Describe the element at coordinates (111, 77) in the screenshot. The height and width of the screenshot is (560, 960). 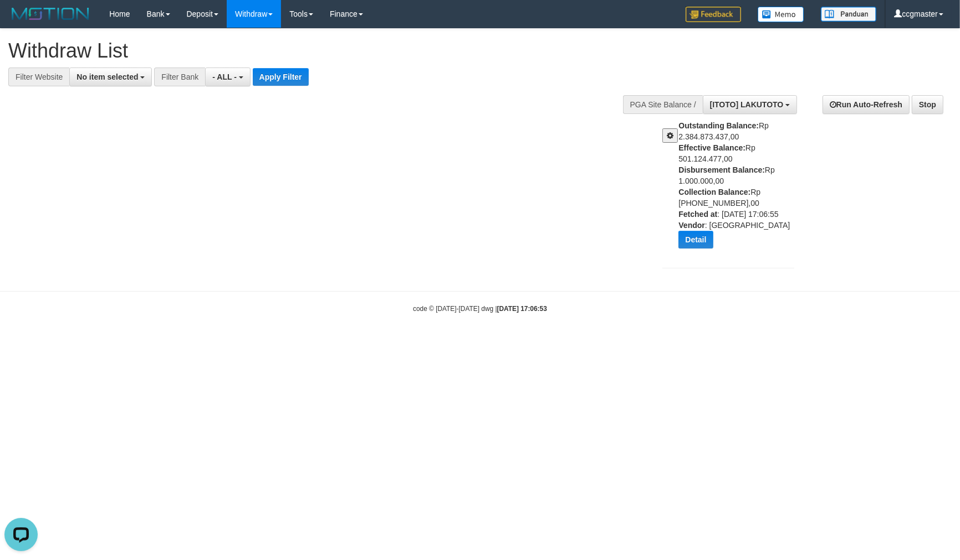
I see `button: No item selected` at that location.